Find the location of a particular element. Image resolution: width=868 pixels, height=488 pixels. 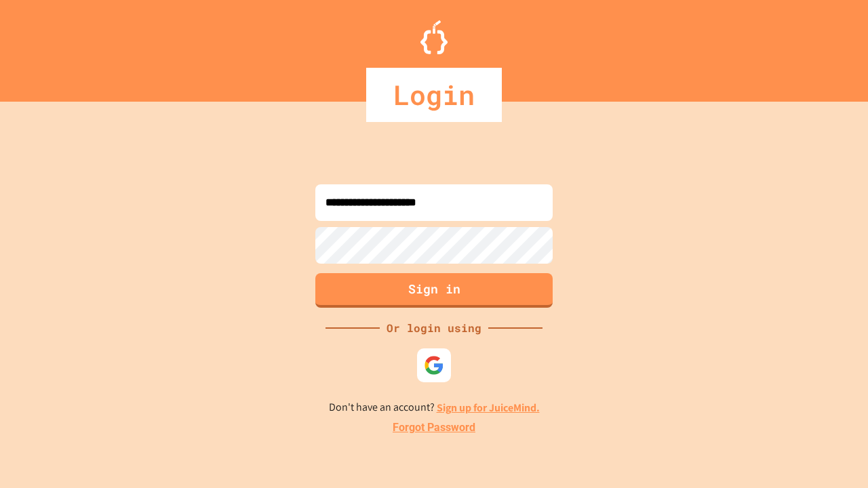

div: Login is located at coordinates (434, 95).